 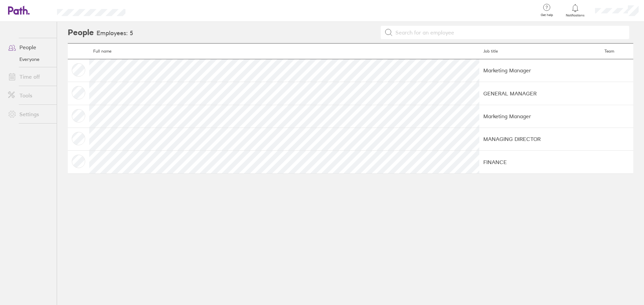 What do you see at coordinates (81, 32) in the screenshot?
I see `h2: People` at bounding box center [81, 32].